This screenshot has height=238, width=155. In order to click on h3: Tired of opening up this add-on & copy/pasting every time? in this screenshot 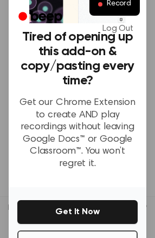, I will do `click(78, 59)`.